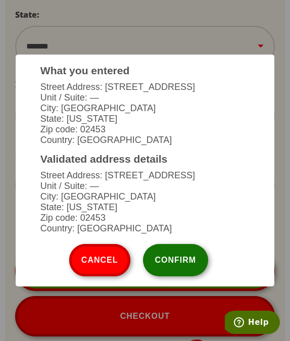  Describe the element at coordinates (145, 159) in the screenshot. I see `h3: Validated address details` at that location.